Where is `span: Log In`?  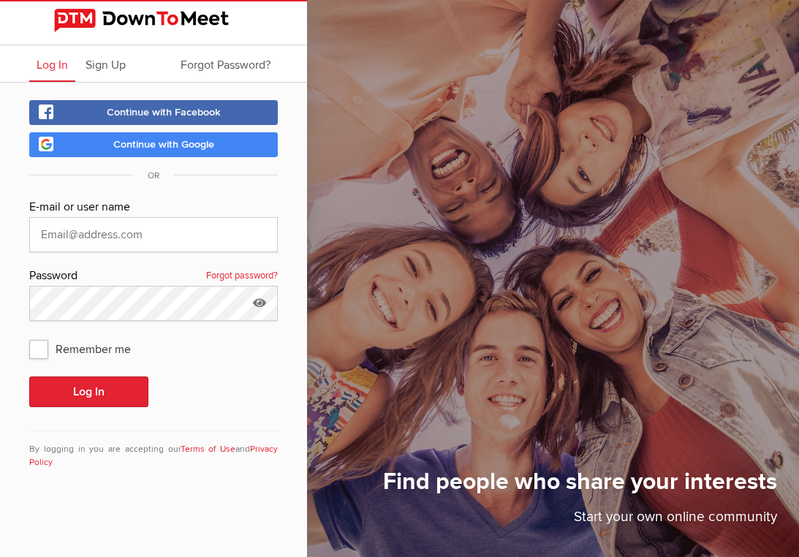 span: Log In is located at coordinates (52, 65).